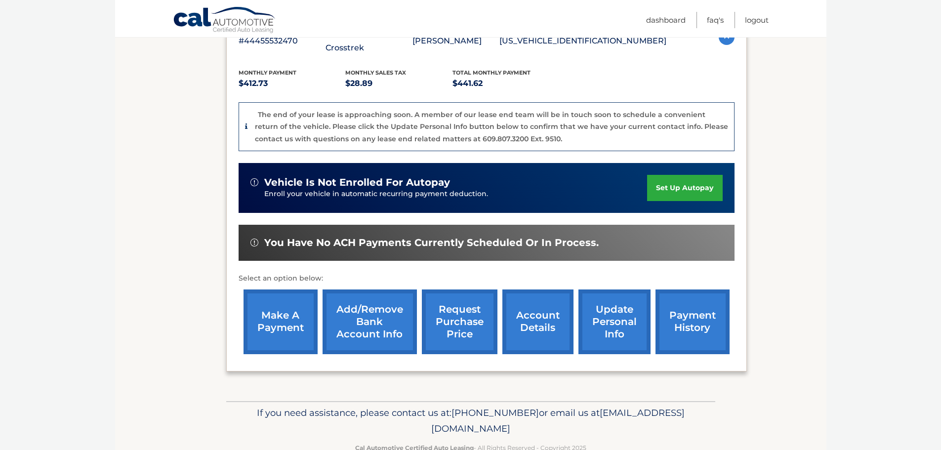  I want to click on a: account details, so click(538, 321).